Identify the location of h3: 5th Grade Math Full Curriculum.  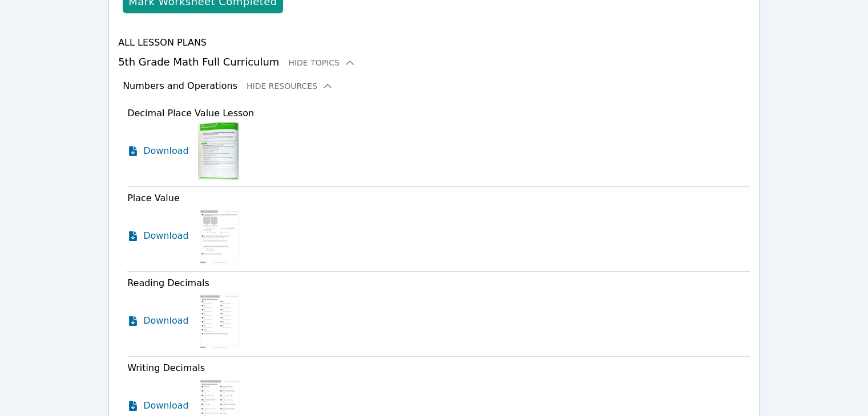
(434, 63).